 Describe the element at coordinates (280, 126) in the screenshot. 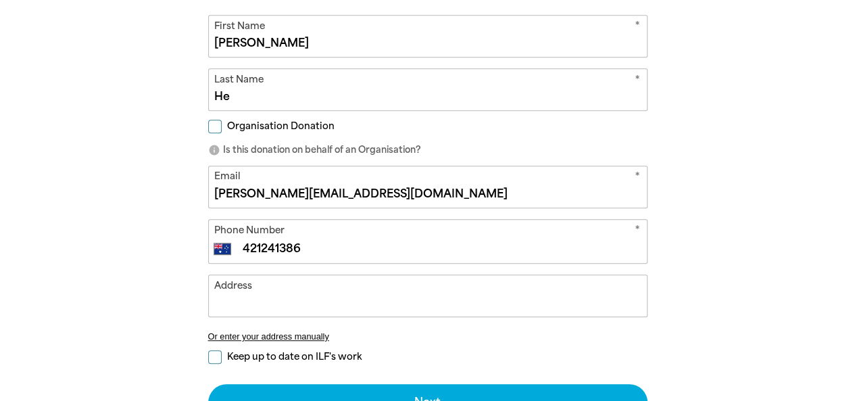

I see `span: Organisation Donation` at that location.